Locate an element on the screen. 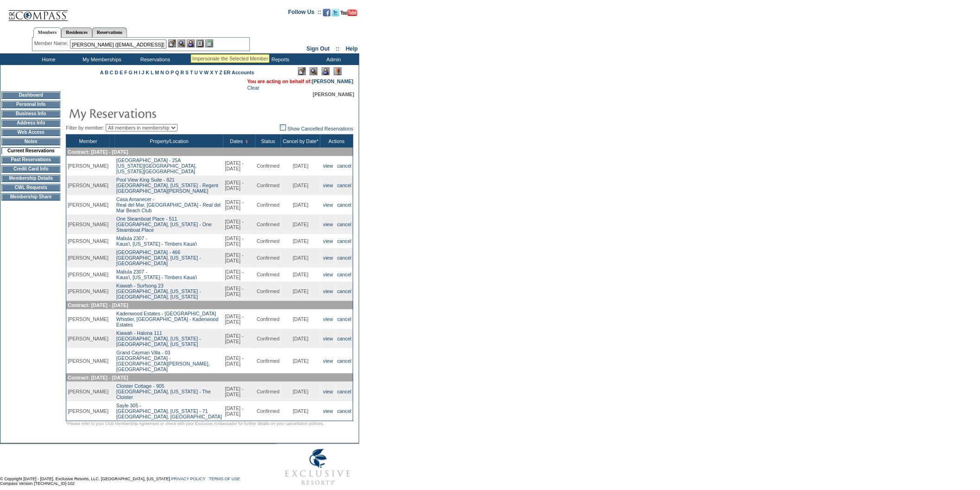 This screenshot has height=490, width=980. img: Become our fan on Facebook is located at coordinates (327, 13).